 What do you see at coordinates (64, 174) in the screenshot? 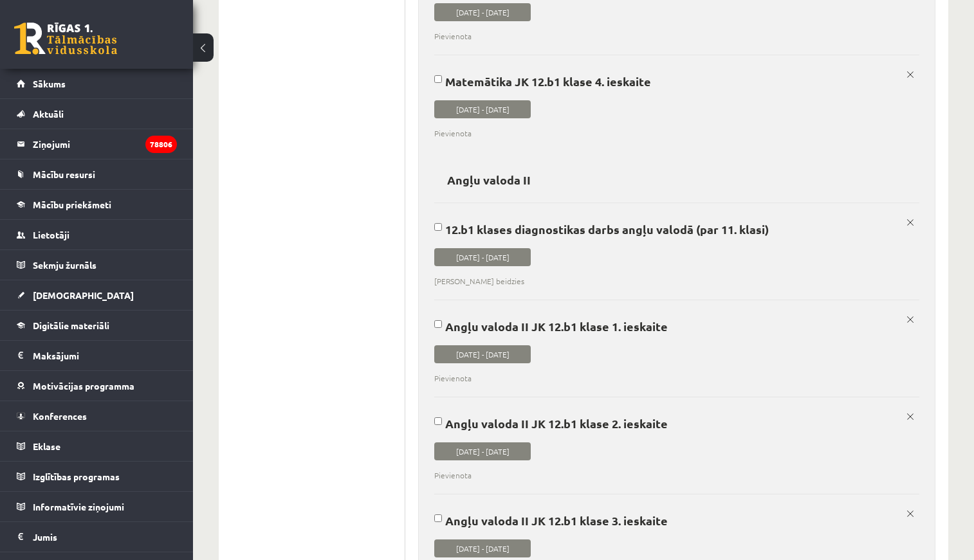
I see `span: Mācību resursi` at bounding box center [64, 174].